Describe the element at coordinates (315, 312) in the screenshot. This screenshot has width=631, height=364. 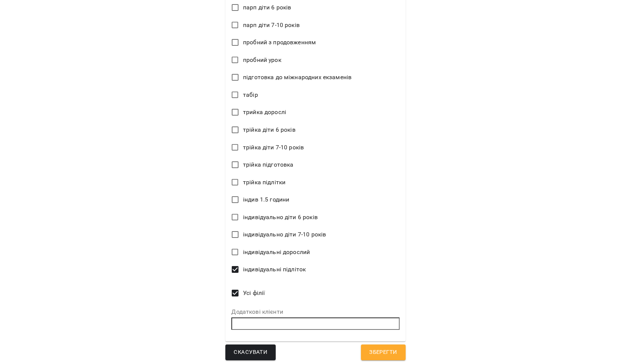
I see `label: Додаткові клієнти` at that location.